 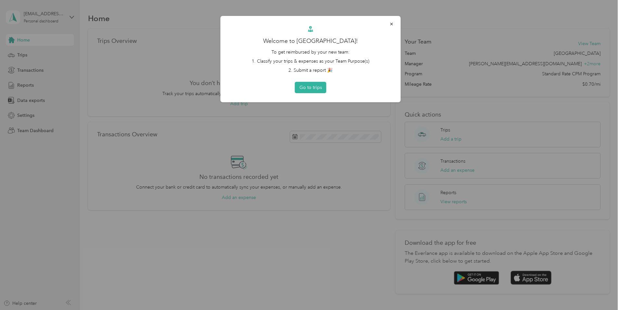 What do you see at coordinates (310, 70) in the screenshot?
I see `li: 2. Submit a report 🎉` at bounding box center [310, 70].